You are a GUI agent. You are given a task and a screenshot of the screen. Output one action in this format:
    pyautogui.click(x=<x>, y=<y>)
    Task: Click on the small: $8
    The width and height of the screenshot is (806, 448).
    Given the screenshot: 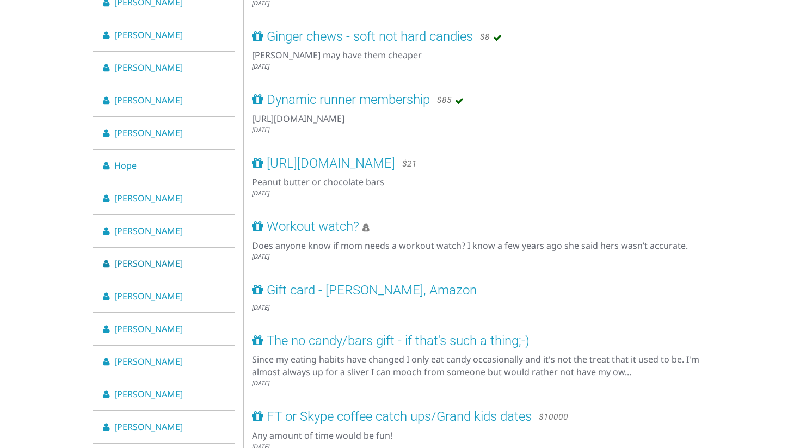 What is the action you would take?
    pyautogui.click(x=485, y=35)
    